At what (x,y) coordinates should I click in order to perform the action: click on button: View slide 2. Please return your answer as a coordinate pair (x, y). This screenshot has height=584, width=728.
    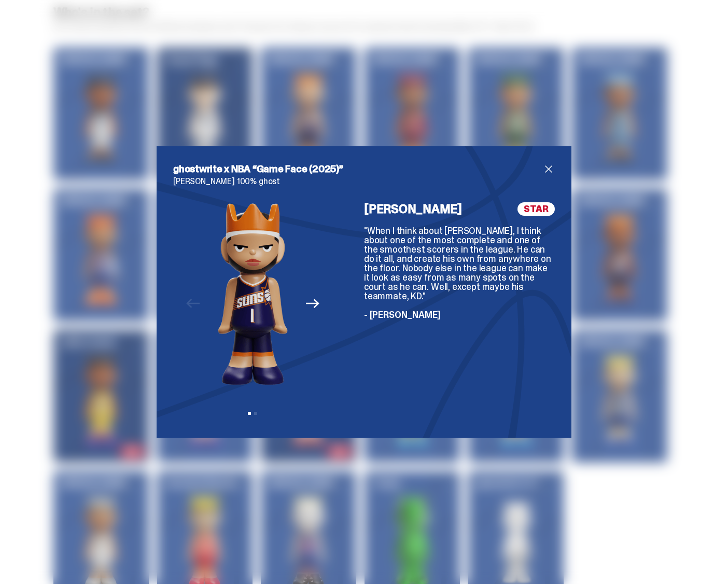
    Looking at the image, I should click on (255, 413).